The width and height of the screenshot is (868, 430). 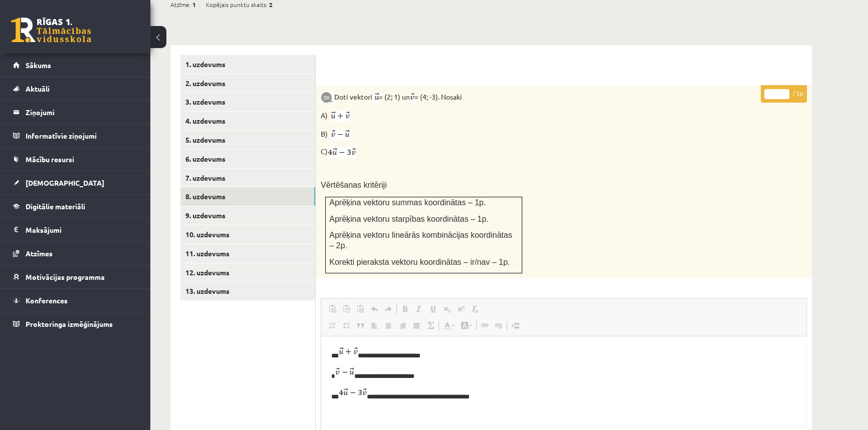 What do you see at coordinates (247, 234) in the screenshot?
I see `a: 10. uzdevums` at bounding box center [247, 234].